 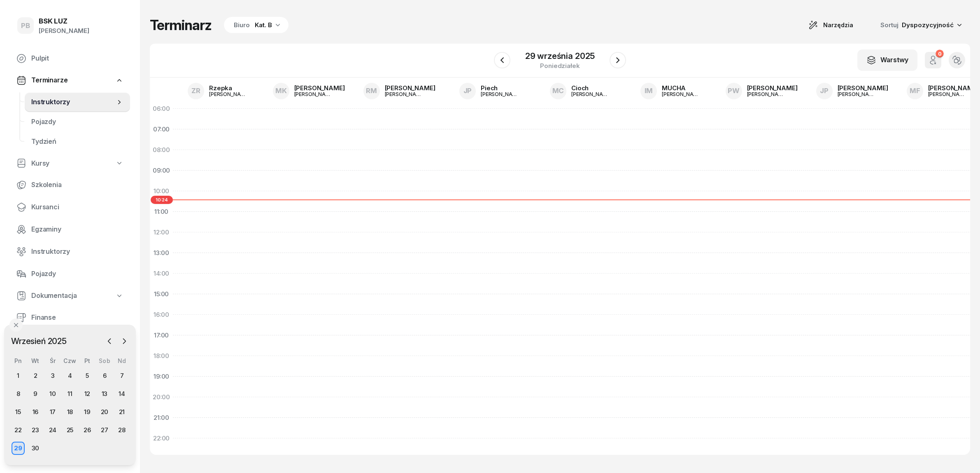 What do you see at coordinates (77, 207) in the screenshot?
I see `span: Kursanci` at bounding box center [77, 207].